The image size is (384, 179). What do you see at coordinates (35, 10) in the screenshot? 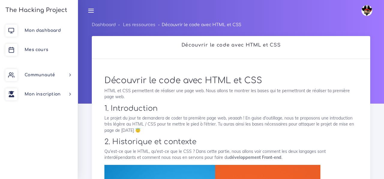
I see `h3: The Hacking Project` at bounding box center [35, 10].